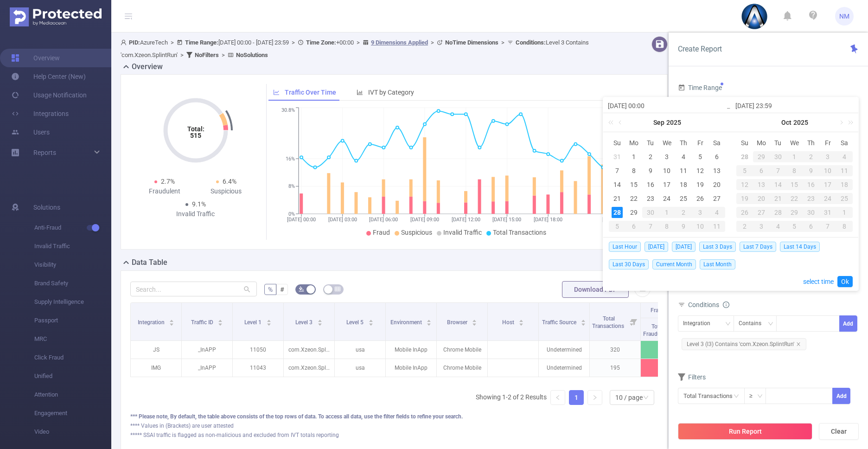 This screenshot has width=868, height=449. Describe the element at coordinates (595, 398) in the screenshot. I see `i: icon: right` at that location.